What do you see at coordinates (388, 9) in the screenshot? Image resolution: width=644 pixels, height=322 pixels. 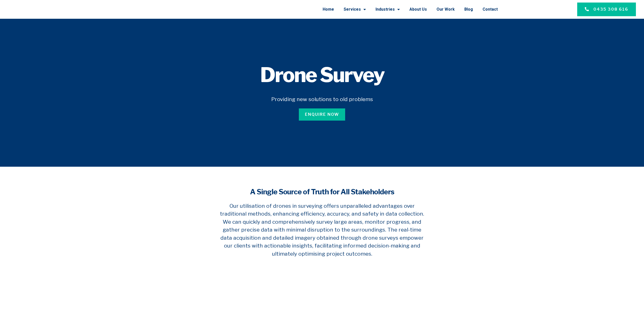 I see `a: Industries` at bounding box center [388, 9].